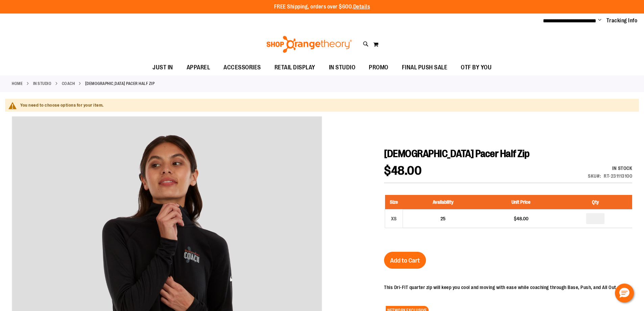 This screenshot has width=644, height=311. What do you see at coordinates (198, 68) in the screenshot?
I see `a: APPAREL` at bounding box center [198, 68].